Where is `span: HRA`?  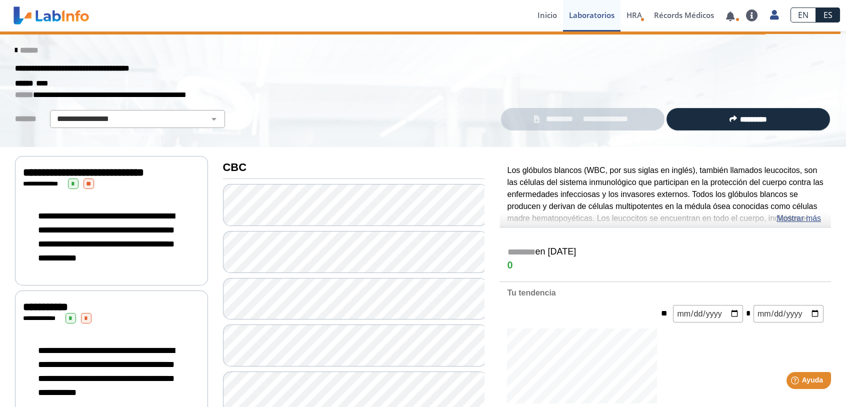
span: HRA is located at coordinates (634, 15).